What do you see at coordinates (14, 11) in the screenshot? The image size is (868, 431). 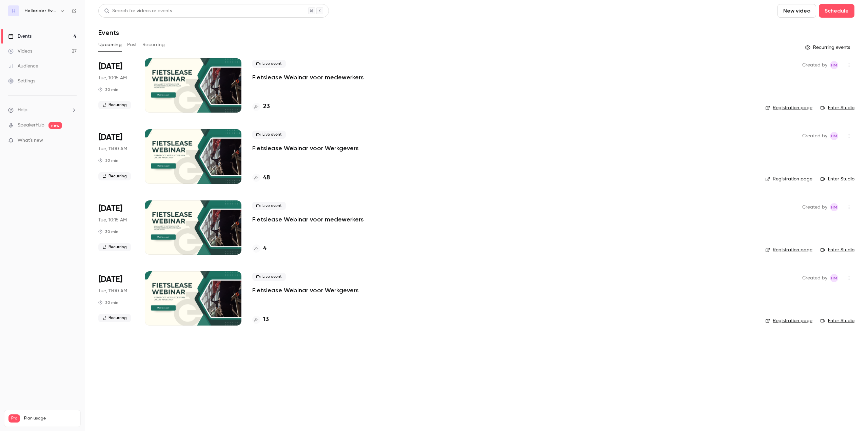 I see `span: H` at bounding box center [14, 11].